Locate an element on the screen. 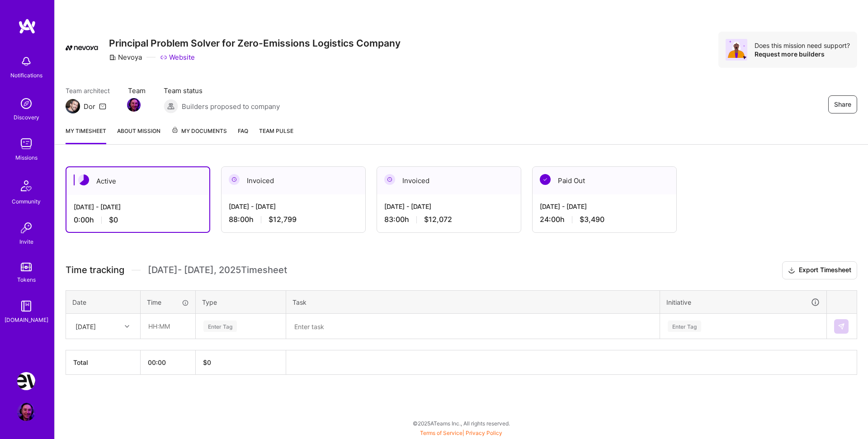 Image resolution: width=868 pixels, height=439 pixels. div: Tokens is located at coordinates (26, 279).